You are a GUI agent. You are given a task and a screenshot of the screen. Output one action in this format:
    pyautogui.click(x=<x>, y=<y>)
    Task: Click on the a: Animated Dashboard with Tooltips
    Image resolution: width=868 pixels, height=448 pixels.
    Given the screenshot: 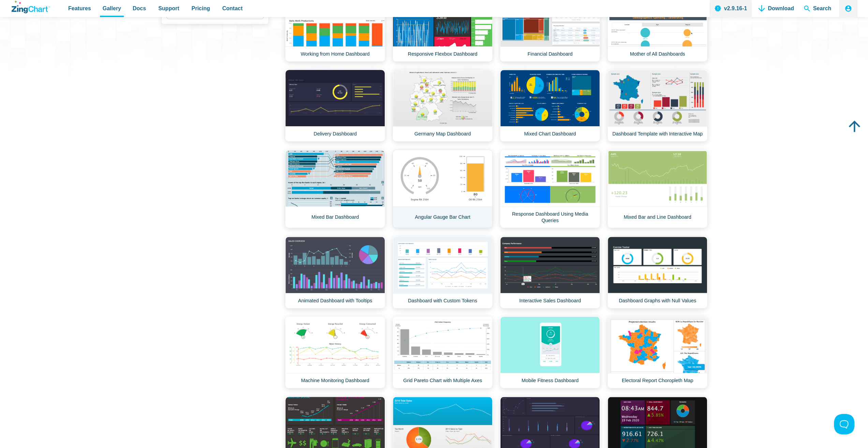 What is the action you would take?
    pyautogui.click(x=335, y=273)
    